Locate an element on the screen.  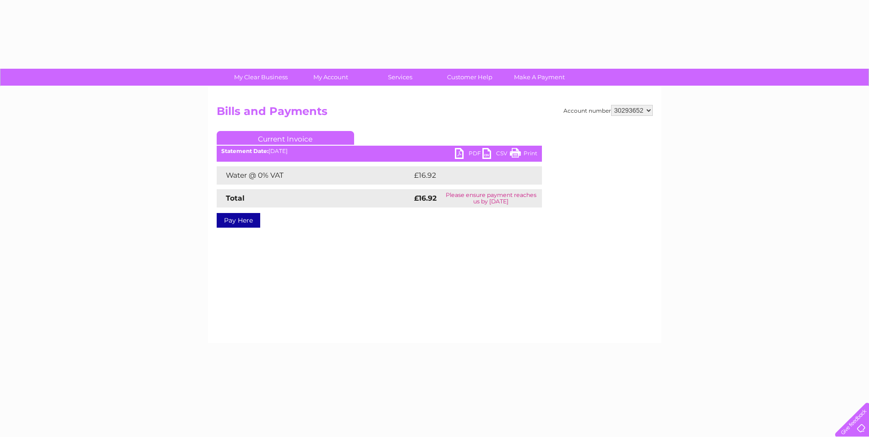
a: PDF is located at coordinates (469, 154).